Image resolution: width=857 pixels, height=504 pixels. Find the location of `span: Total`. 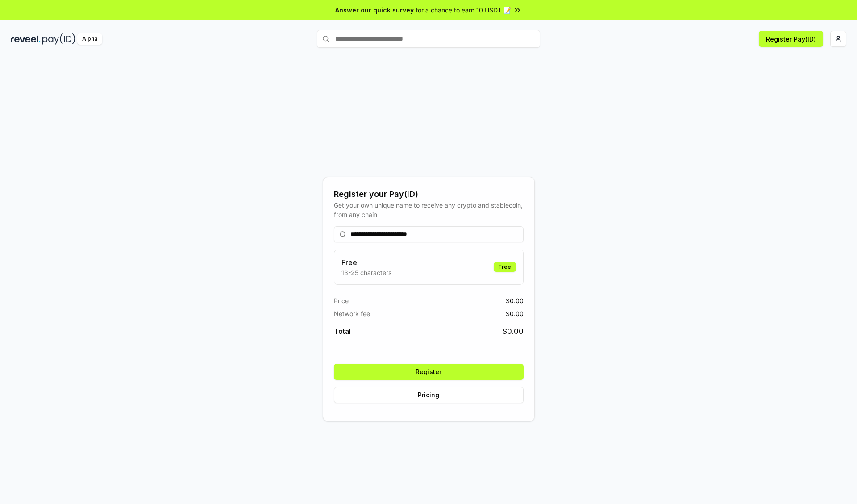

span: Total is located at coordinates (342, 331).